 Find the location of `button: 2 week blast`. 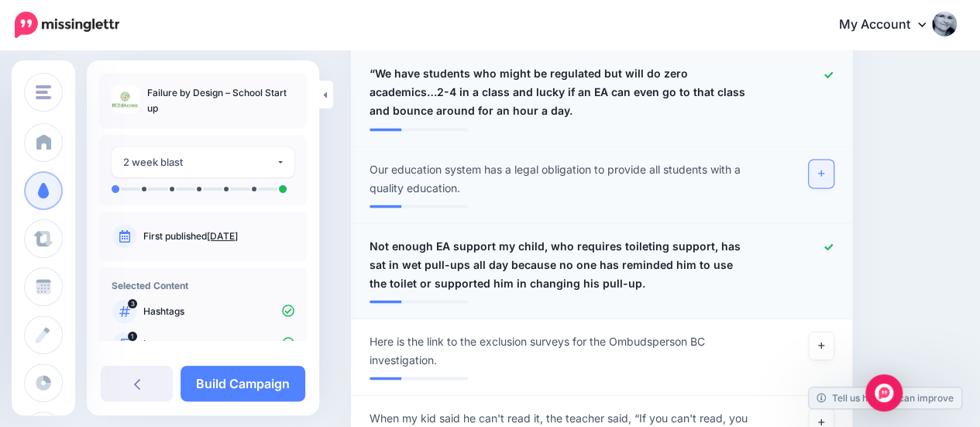

button: 2 week blast is located at coordinates (203, 162).